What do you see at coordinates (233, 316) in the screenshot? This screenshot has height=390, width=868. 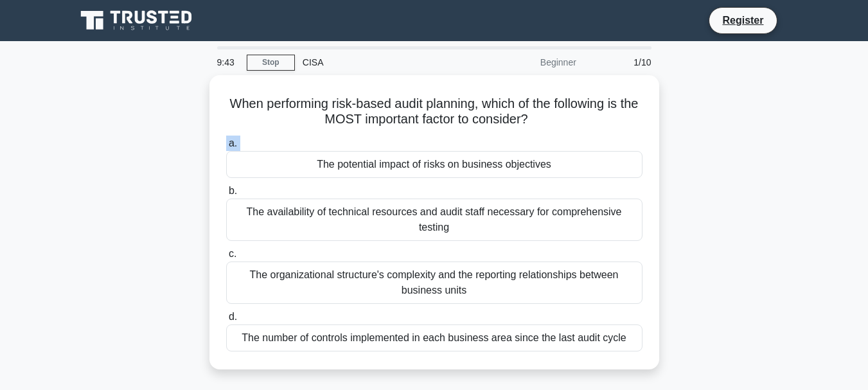 I see `span: d.` at bounding box center [233, 316].